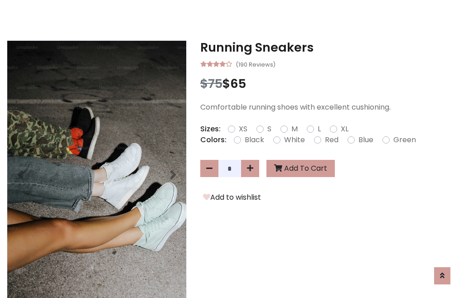  I want to click on span: $75, so click(211, 83).